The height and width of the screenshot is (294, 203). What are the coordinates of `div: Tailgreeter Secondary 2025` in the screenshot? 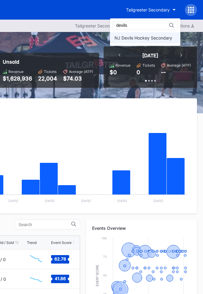 It's located at (102, 26).